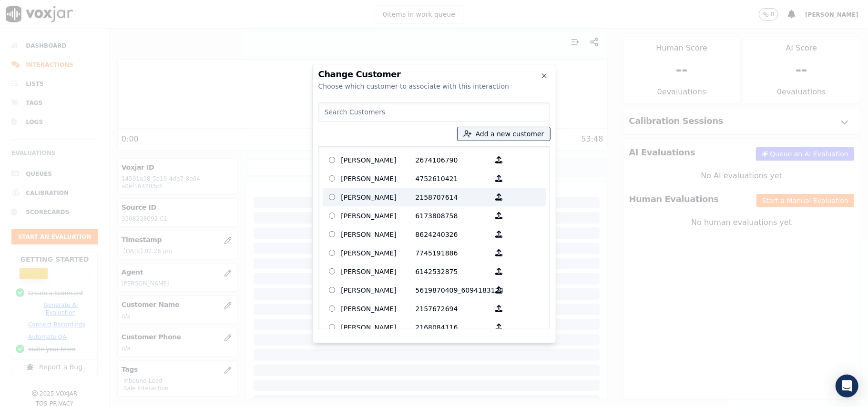 Image resolution: width=868 pixels, height=407 pixels. I want to click on button: Add a new customer, so click(504, 134).